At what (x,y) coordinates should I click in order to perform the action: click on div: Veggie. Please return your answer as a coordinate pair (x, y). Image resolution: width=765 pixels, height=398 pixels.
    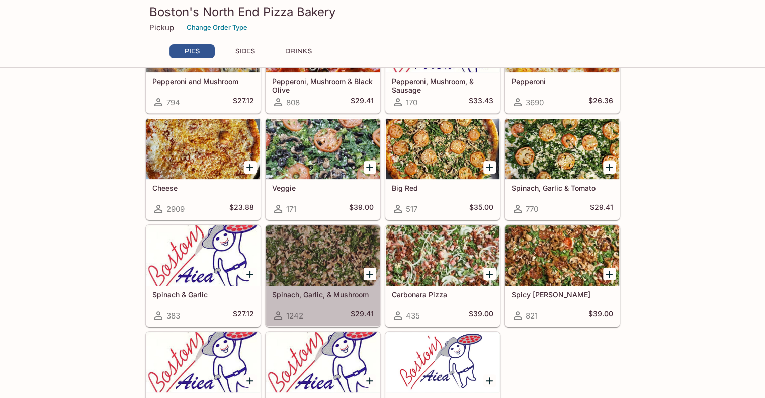
    Looking at the image, I should click on (323, 149).